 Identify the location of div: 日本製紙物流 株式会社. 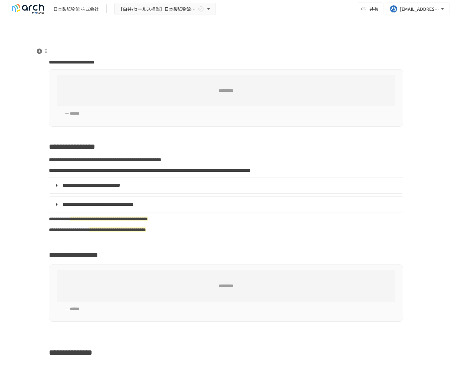
(76, 9).